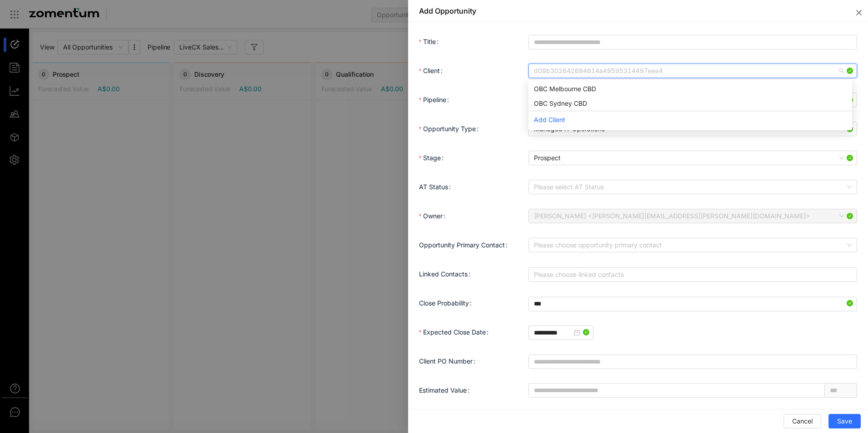  Describe the element at coordinates (692, 71) in the screenshot. I see `span: d08b302642694614a49595314497eee4` at that location.